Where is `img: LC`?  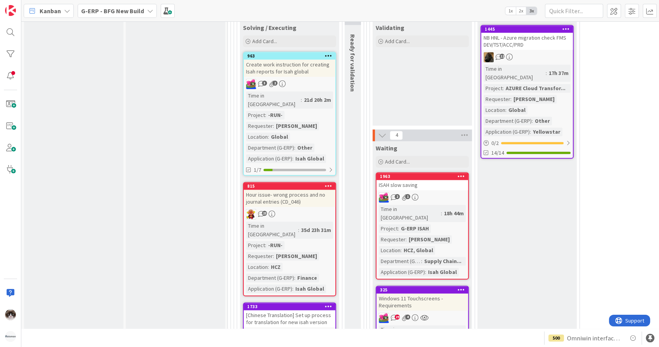 img: LC is located at coordinates (251, 214).